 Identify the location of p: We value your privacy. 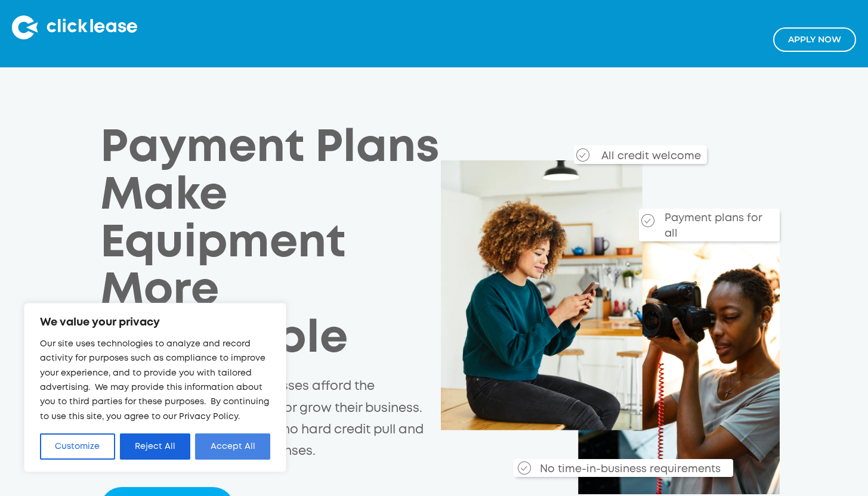
(155, 323).